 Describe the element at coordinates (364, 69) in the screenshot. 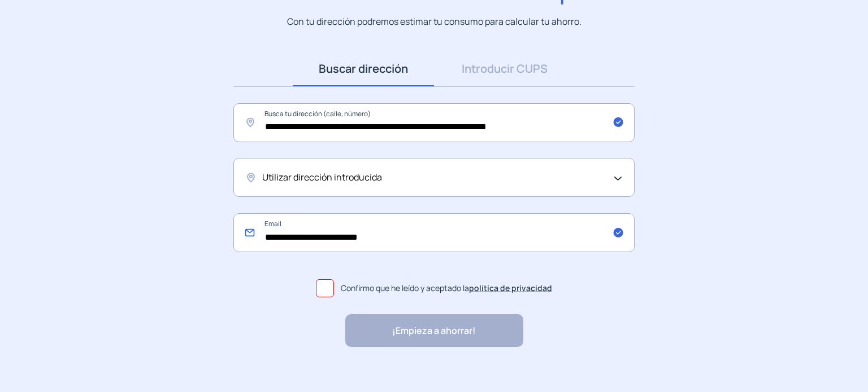

I see `a: Buscar dirección` at that location.